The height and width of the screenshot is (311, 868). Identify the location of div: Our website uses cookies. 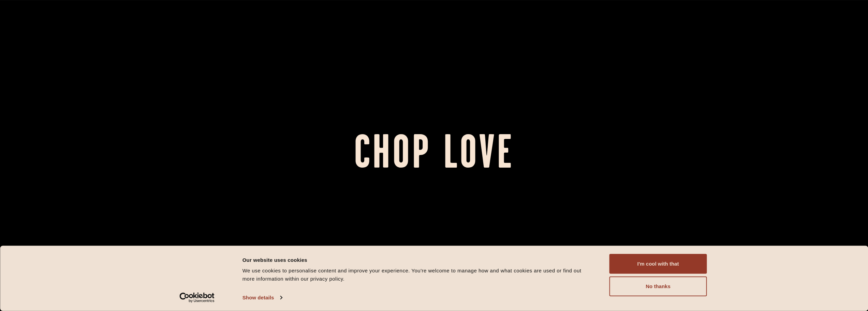
(418, 260).